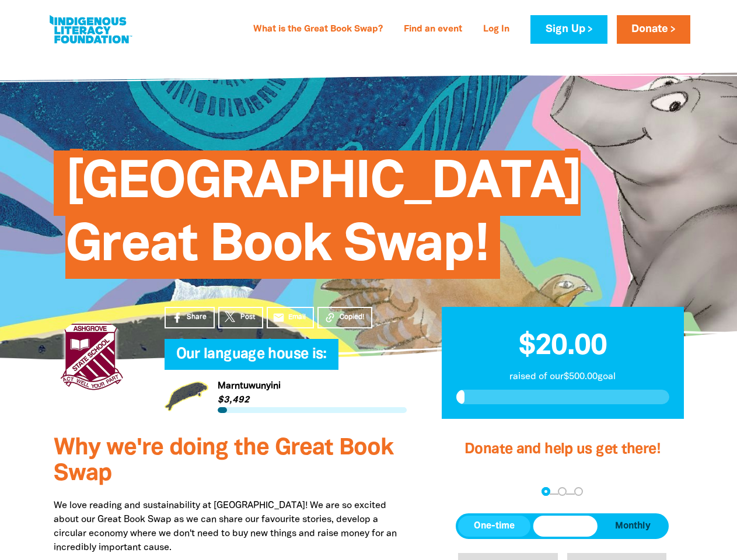 The height and width of the screenshot is (560, 737). What do you see at coordinates (569, 29) in the screenshot?
I see `a: Sign Up` at bounding box center [569, 29].